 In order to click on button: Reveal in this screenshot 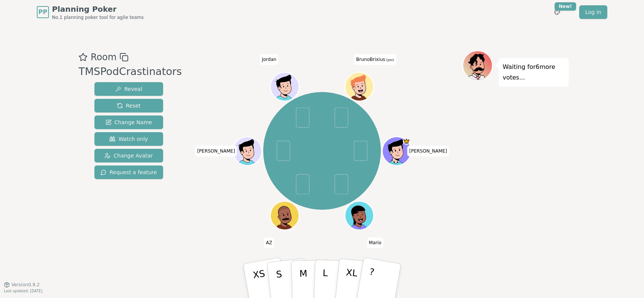, I will do `click(128, 89)`.